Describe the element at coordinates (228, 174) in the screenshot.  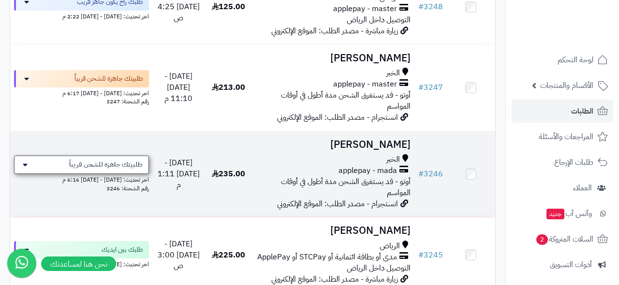
I see `span: 235.00` at that location.